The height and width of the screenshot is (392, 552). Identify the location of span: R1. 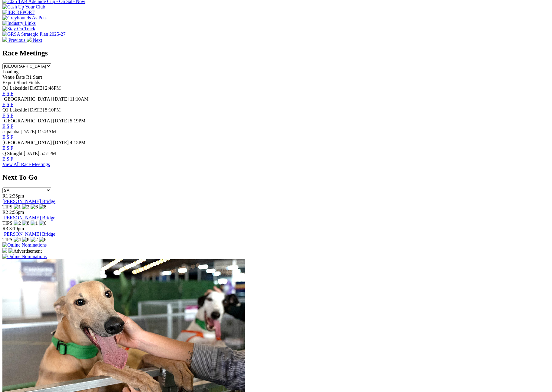
(6, 196).